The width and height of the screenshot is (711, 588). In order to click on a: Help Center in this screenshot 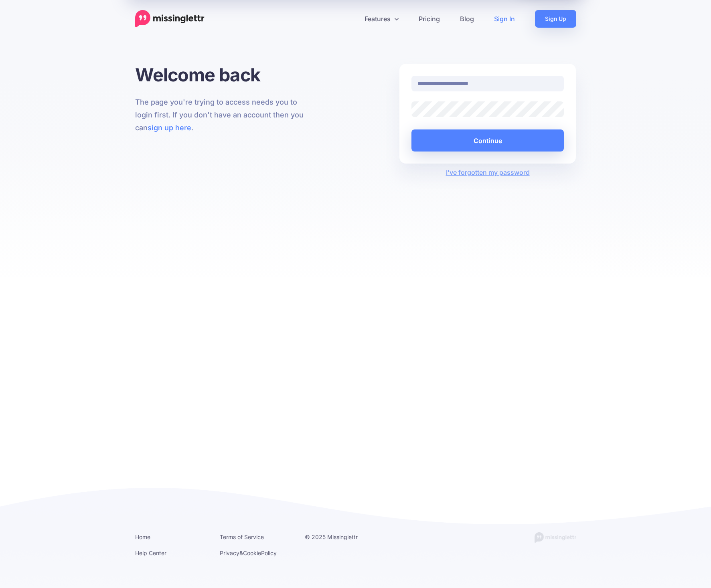, I will do `click(151, 553)`.